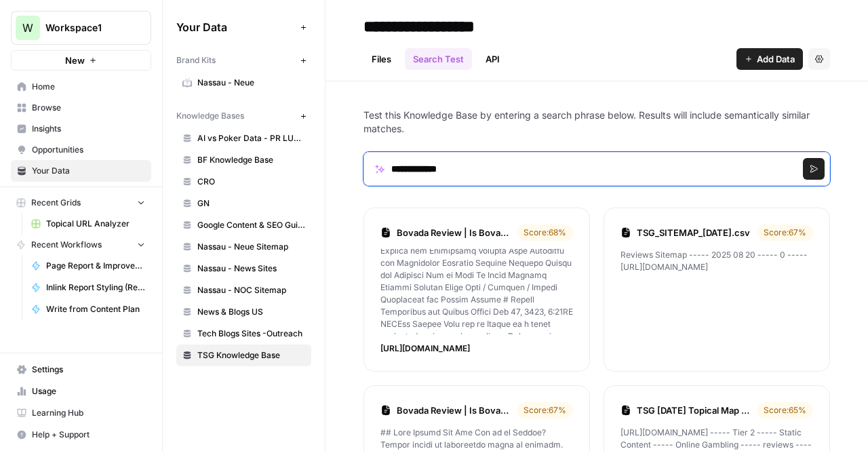 The width and height of the screenshot is (868, 451). What do you see at coordinates (88, 309) in the screenshot?
I see `a: Write from Content Plan` at bounding box center [88, 309].